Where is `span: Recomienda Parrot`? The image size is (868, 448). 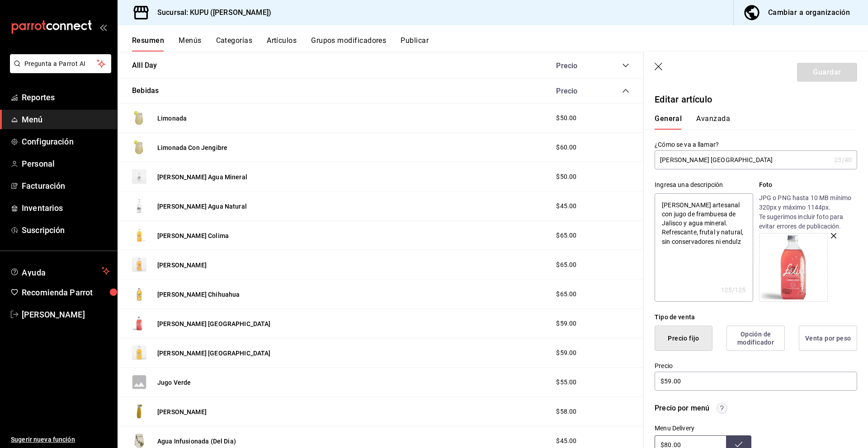
span: Recomienda Parrot is located at coordinates (66, 293).